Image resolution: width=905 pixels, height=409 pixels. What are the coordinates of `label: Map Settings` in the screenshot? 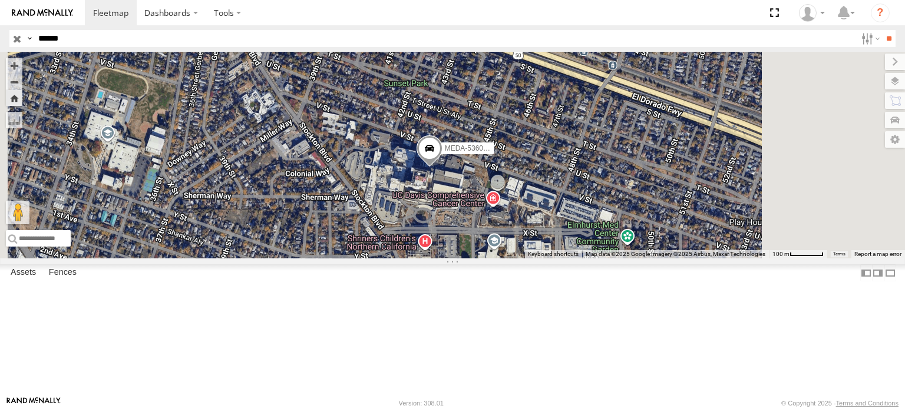 It's located at (895, 140).